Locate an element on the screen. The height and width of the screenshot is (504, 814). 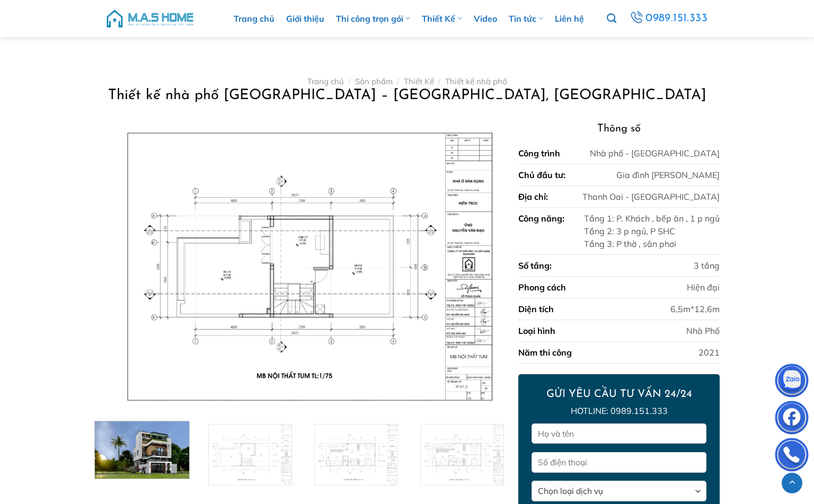
div: 6,5m*12,6m is located at coordinates (694, 308).